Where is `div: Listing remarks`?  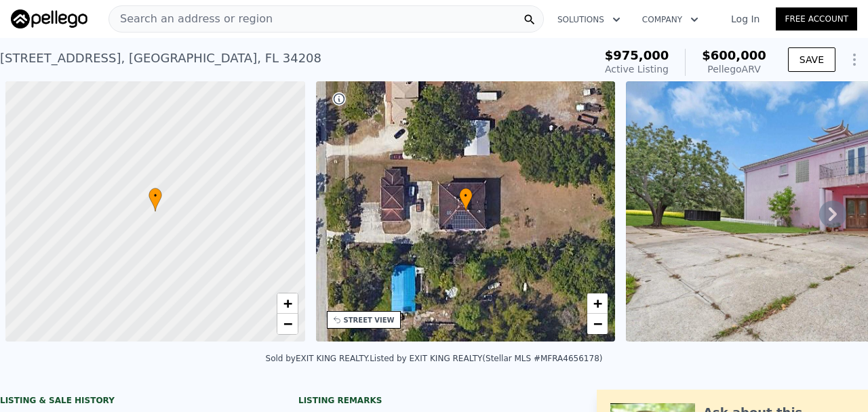 div: Listing remarks is located at coordinates (434, 401).